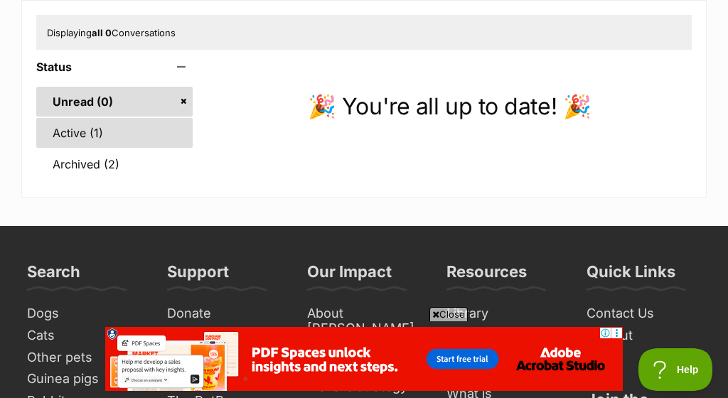 This screenshot has height=398, width=728. What do you see at coordinates (198, 276) in the screenshot?
I see `h3: Support` at bounding box center [198, 276].